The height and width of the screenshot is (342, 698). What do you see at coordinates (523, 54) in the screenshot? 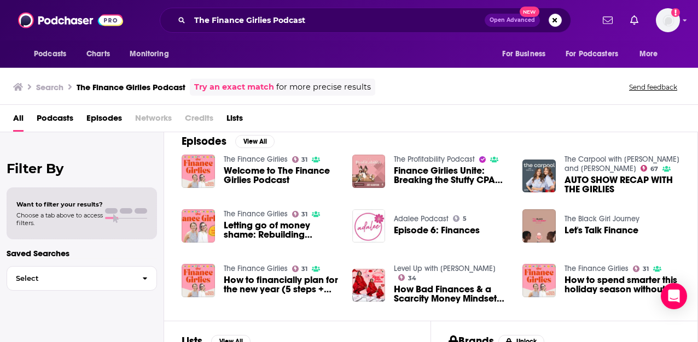
I see `span: For Business` at bounding box center [523, 54].